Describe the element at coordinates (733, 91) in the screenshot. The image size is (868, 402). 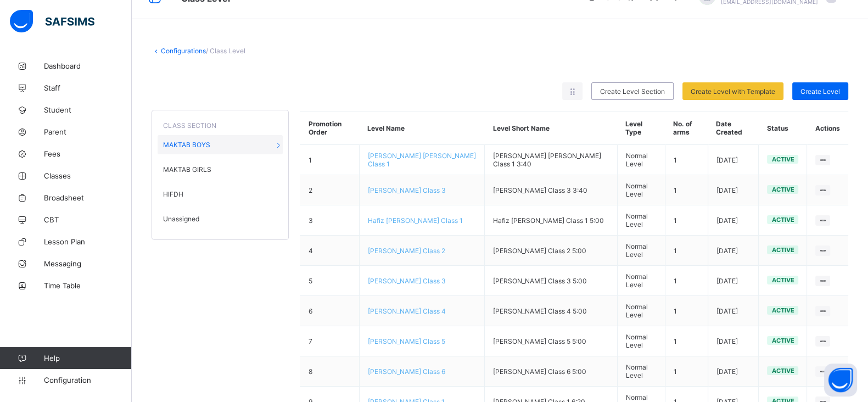
I see `span: Create Level with Template` at that location.